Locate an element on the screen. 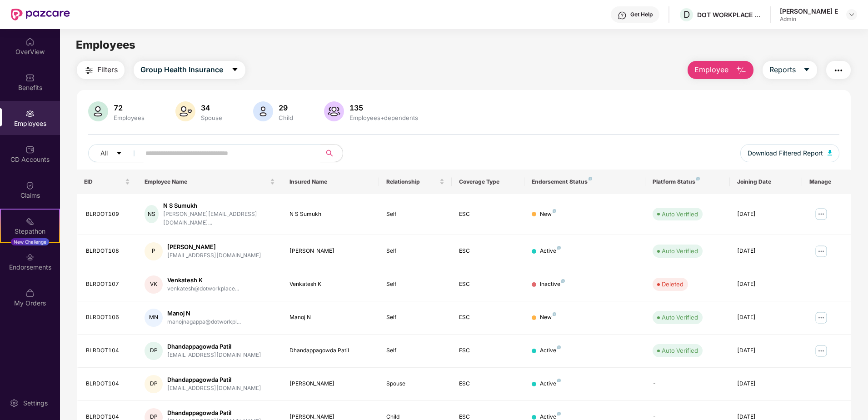 Image resolution: width=868 pixels, height=420 pixels. div: Spouse is located at coordinates (211, 118).